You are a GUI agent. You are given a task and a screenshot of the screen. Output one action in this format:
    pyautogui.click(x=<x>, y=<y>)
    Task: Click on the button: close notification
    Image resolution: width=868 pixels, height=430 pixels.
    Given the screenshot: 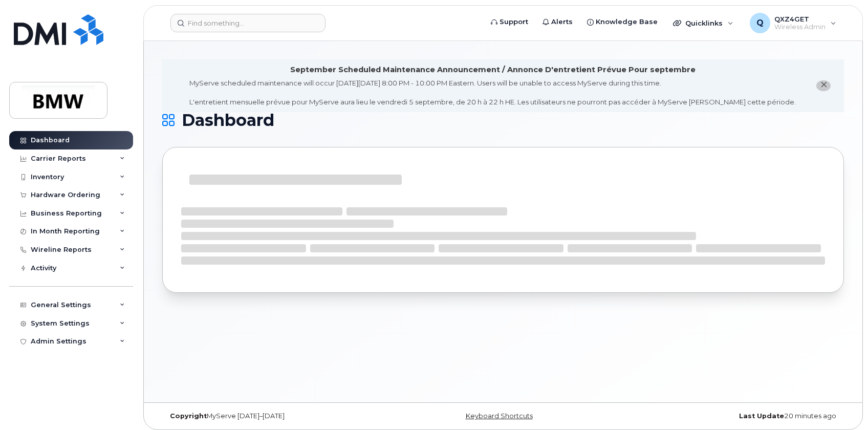 What is the action you would take?
    pyautogui.click(x=823, y=85)
    